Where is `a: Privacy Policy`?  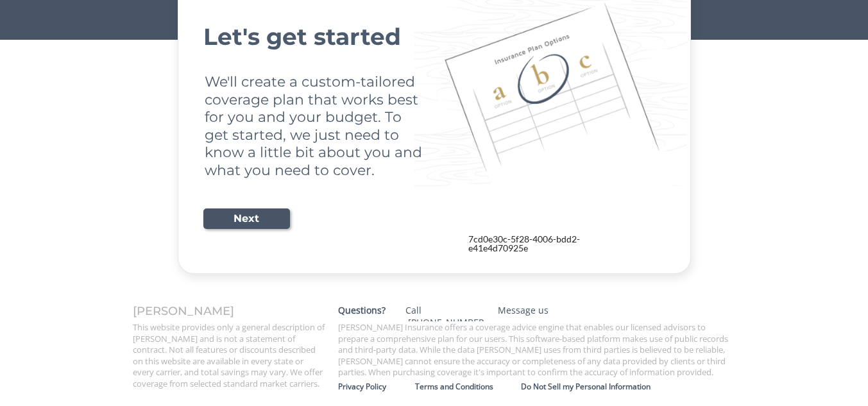 a: Privacy Policy is located at coordinates (377, 388).